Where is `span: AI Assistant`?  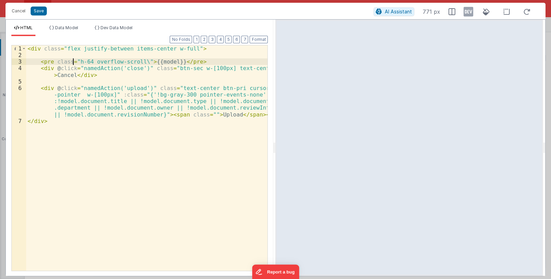 span: AI Assistant is located at coordinates (398, 11).